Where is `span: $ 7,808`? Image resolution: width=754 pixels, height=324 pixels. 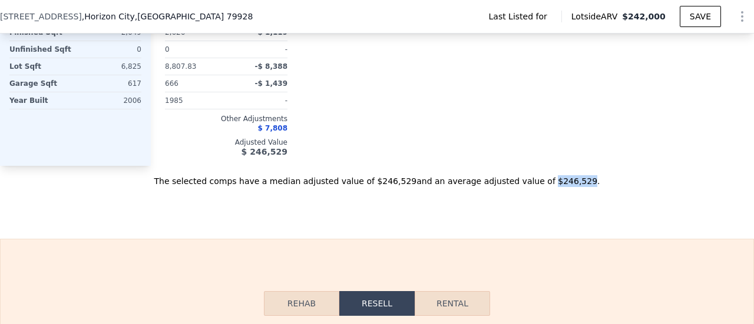
span: $ 7,808 is located at coordinates (273, 128).